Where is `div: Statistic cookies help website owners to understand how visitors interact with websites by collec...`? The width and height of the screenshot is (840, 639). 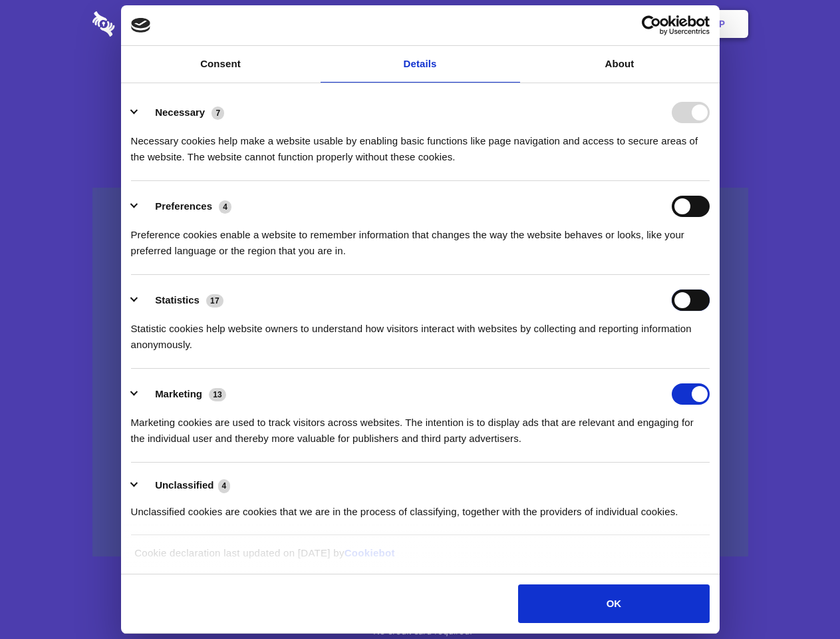 div: Statistic cookies help website owners to understand how visitors interact with websites by collec... is located at coordinates (420, 332).